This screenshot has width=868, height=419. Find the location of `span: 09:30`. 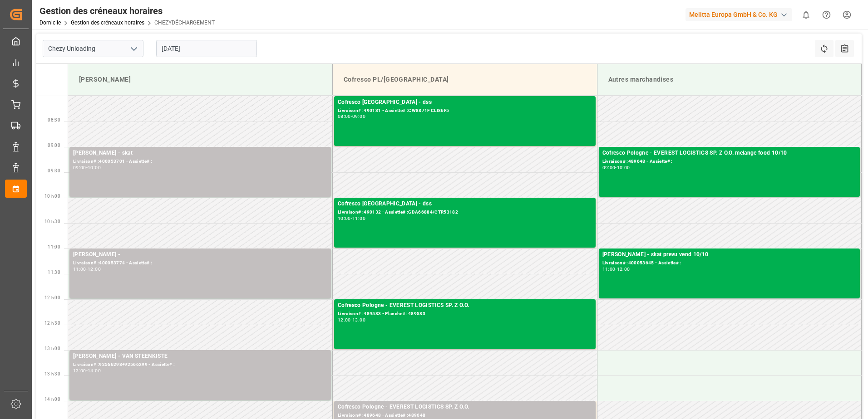

span: 09:30 is located at coordinates (54, 170).